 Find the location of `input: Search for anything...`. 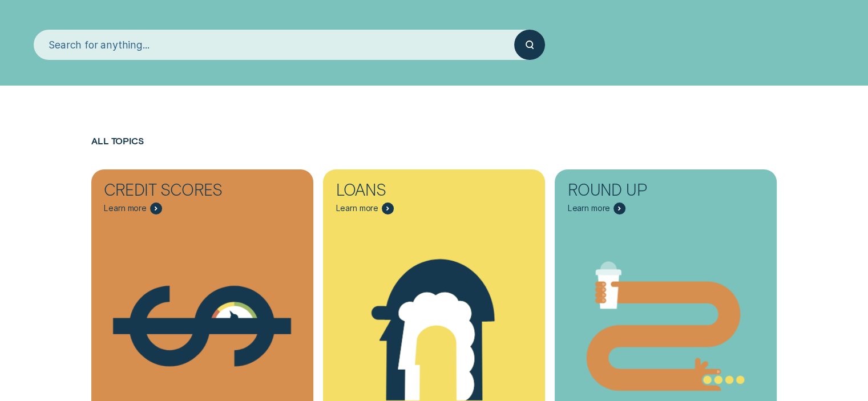

input: Search for anything... is located at coordinates (274, 44).